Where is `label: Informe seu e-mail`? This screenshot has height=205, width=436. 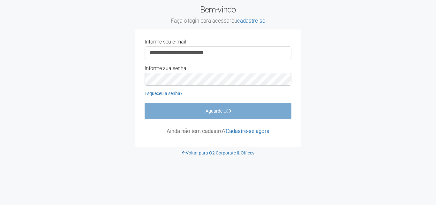 label: Informe seu e-mail is located at coordinates (165, 42).